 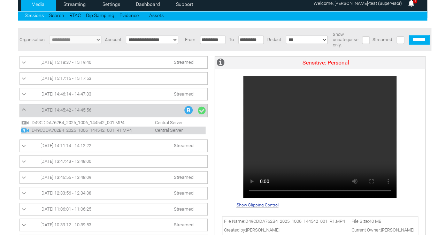 I want to click on span: Show uncategorise only:, so click(x=346, y=39).